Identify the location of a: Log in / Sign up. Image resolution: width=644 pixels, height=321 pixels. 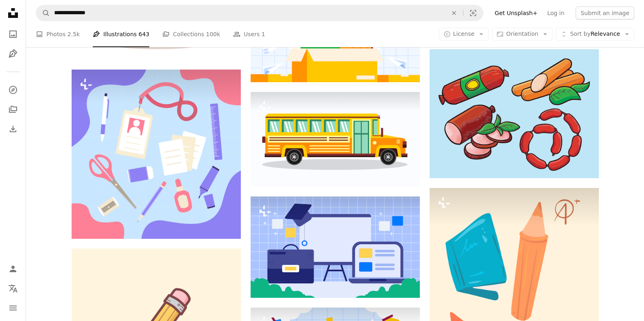
(13, 269).